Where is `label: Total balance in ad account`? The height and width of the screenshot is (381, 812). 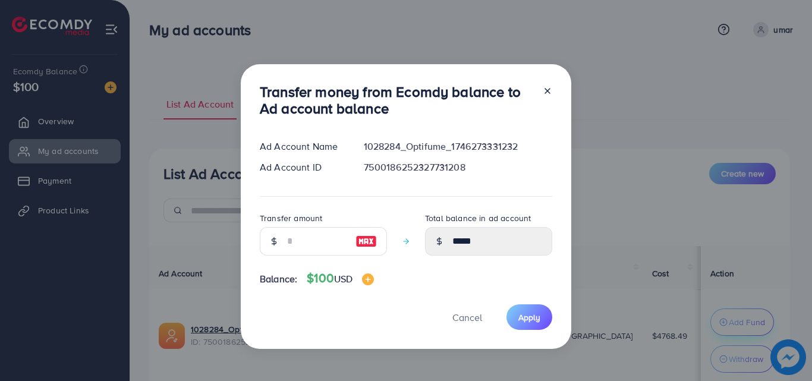 label: Total balance in ad account is located at coordinates (478, 218).